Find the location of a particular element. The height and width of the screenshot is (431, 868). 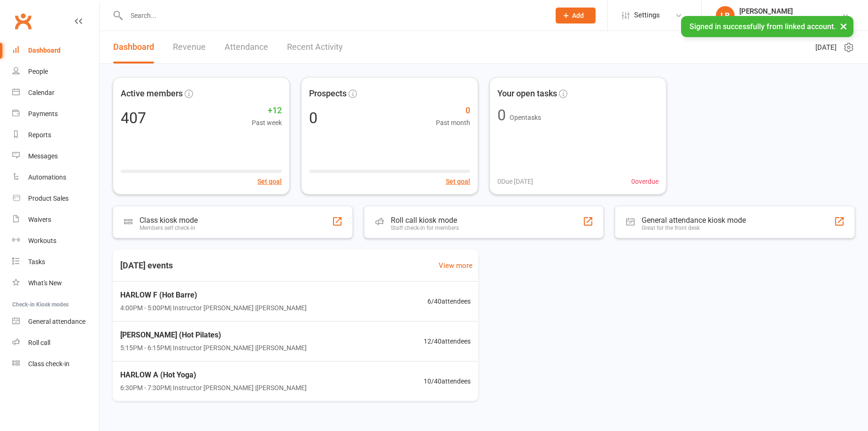

div: Payments is located at coordinates (43, 114).